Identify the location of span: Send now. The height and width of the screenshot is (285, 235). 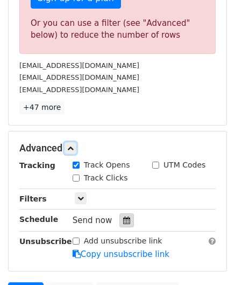
(93, 220).